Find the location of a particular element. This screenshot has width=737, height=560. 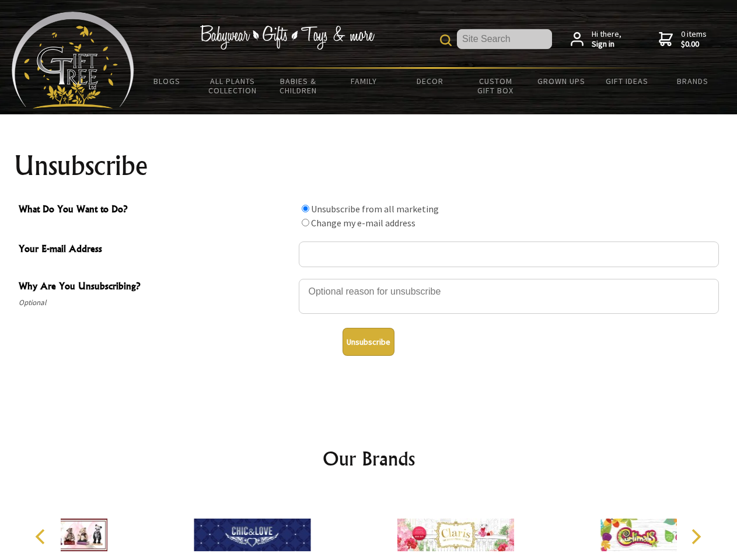

img: Babywear - Gifts - Toys & more is located at coordinates (287, 38).